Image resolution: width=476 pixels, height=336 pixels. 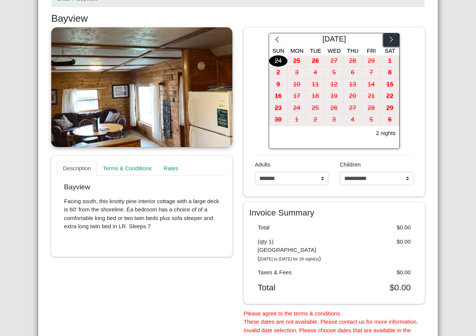 I want to click on div: 13, so click(x=353, y=85).